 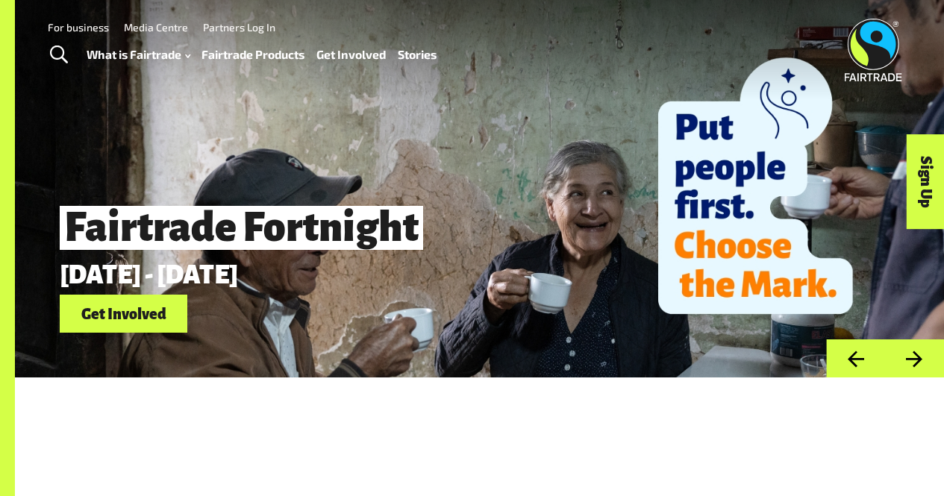 What do you see at coordinates (914, 358) in the screenshot?
I see `button: Next` at bounding box center [914, 358].